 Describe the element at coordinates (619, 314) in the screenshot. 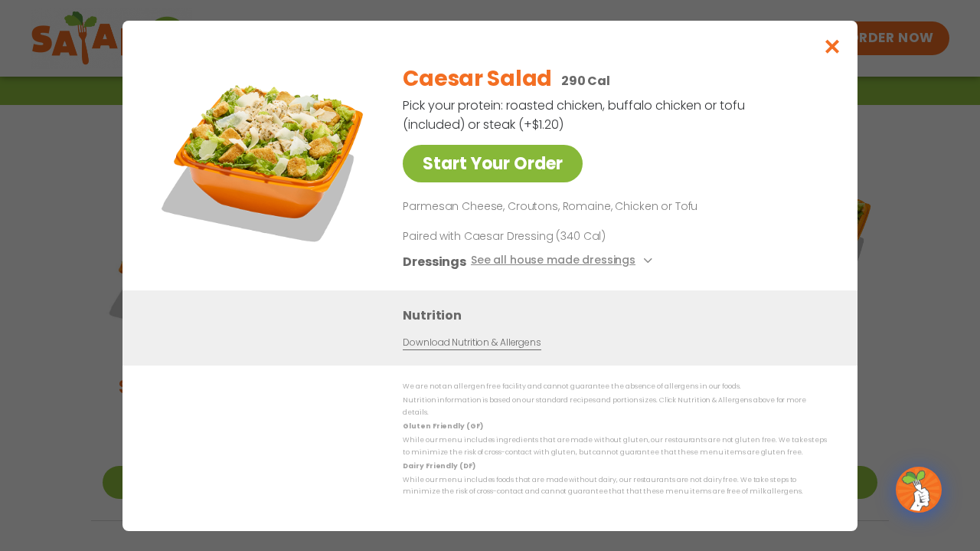

I see `h3: Nutrition` at that location.